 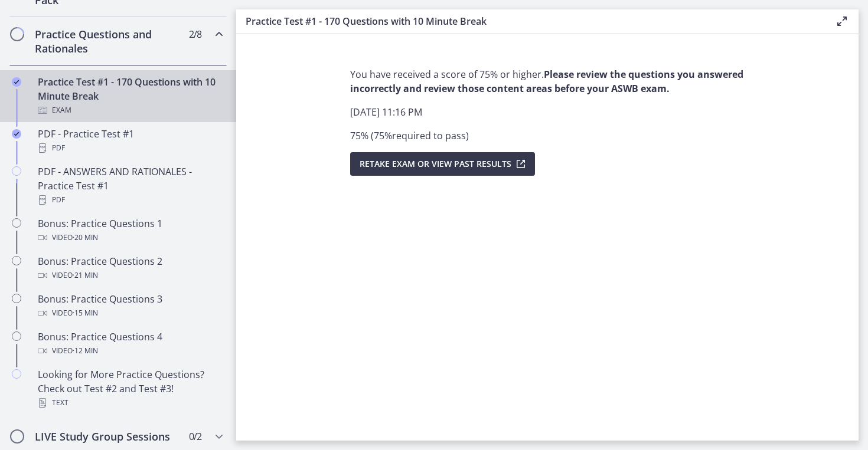 I want to click on div: Exam, so click(x=130, y=111).